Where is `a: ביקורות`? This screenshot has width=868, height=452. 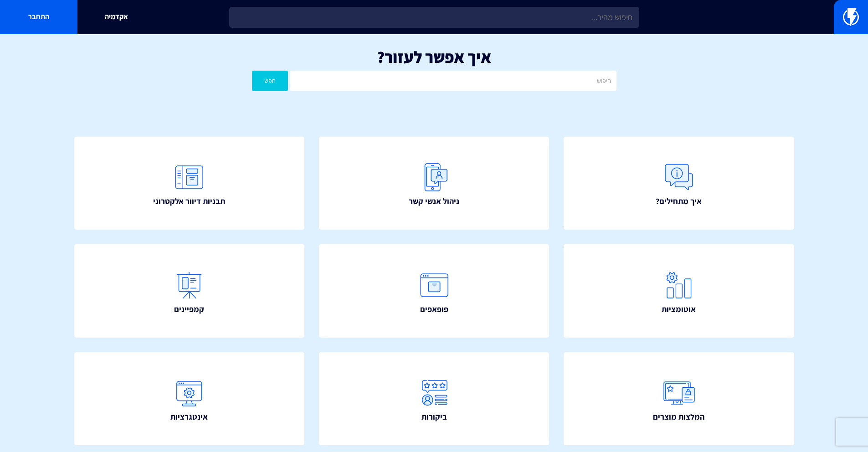 a: ביקורות is located at coordinates (434, 399).